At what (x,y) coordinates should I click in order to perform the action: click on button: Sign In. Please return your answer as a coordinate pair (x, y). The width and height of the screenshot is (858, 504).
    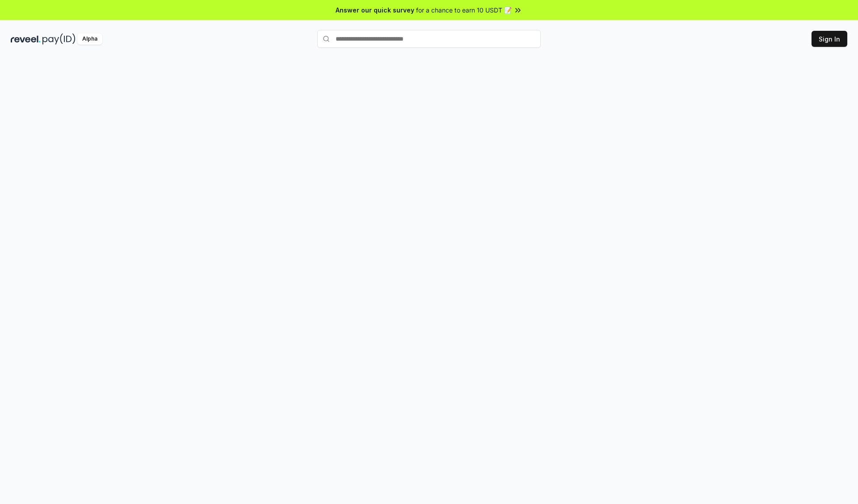
    Looking at the image, I should click on (829, 39).